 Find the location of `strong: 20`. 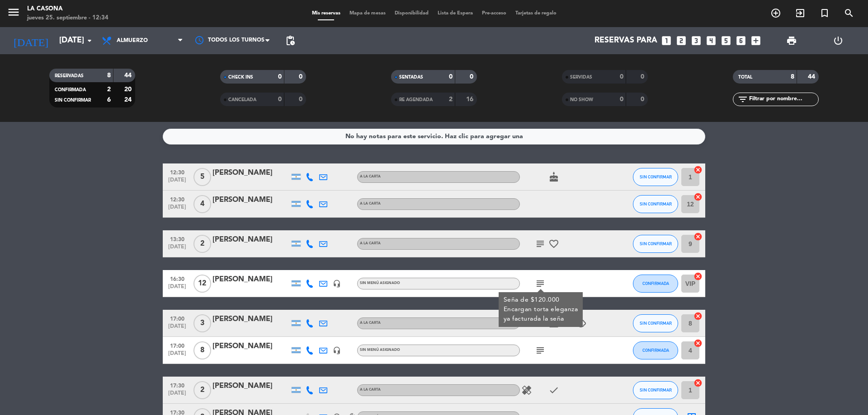

strong: 20 is located at coordinates (129, 89).